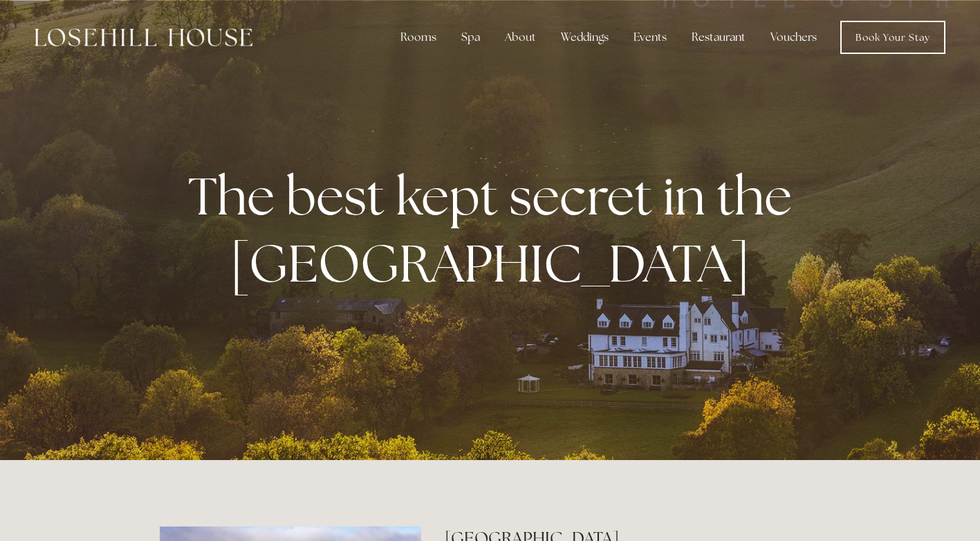  What do you see at coordinates (419, 37) in the screenshot?
I see `div: Rooms` at bounding box center [419, 37].